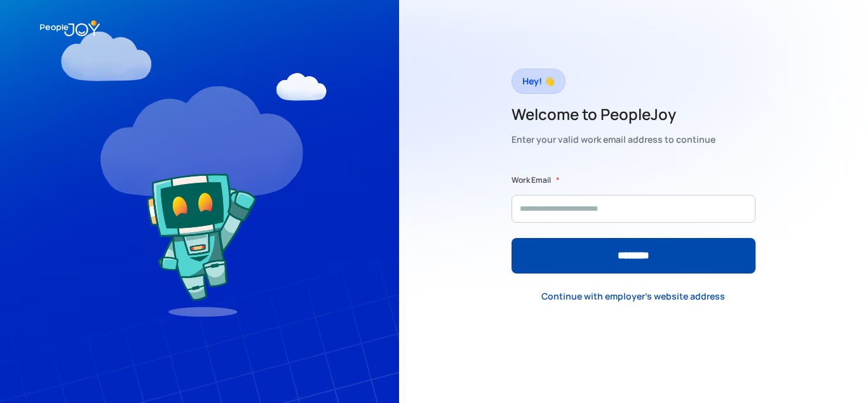 This screenshot has width=868, height=403. Describe the element at coordinates (538, 82) in the screenshot. I see `div: Hey! 👋` at that location.